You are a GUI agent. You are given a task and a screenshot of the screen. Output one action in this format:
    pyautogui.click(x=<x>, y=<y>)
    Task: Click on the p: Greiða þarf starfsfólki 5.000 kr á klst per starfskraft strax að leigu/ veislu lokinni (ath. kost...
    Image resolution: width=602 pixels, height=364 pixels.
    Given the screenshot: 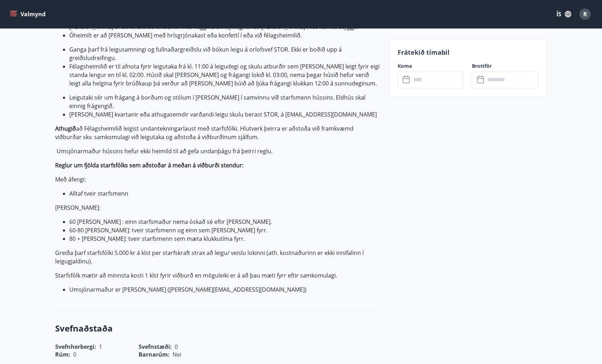 What is the action you would take?
    pyautogui.click(x=218, y=257)
    